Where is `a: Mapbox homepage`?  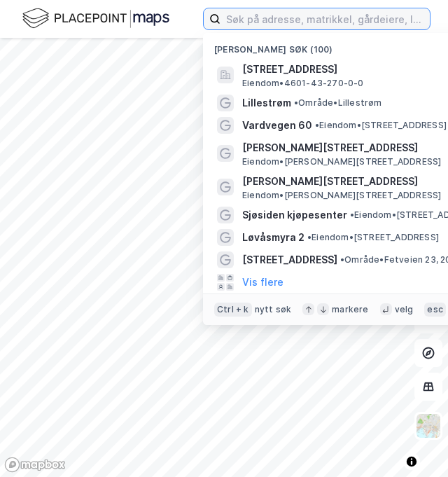
a: Mapbox homepage is located at coordinates (35, 465).